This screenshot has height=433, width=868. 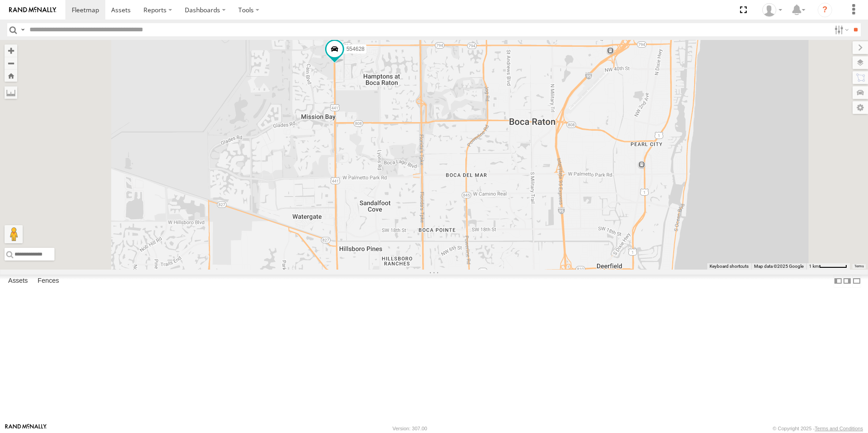 What do you see at coordinates (23, 29) in the screenshot?
I see `label: Search Query` at bounding box center [23, 29].